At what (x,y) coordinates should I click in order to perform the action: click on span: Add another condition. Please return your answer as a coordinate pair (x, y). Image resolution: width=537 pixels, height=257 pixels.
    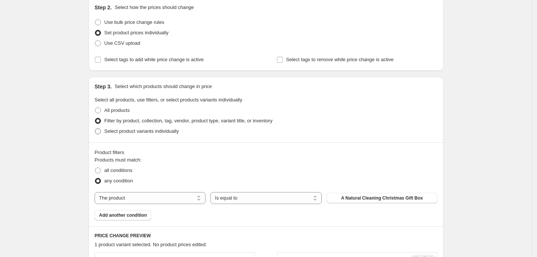
    Looking at the image, I should click on (123, 216).